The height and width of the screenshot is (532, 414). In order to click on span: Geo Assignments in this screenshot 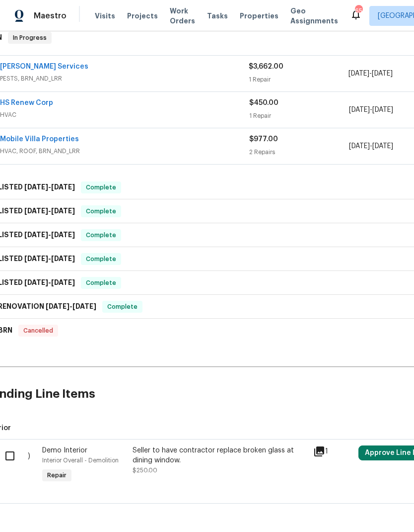, I will do `click(314, 16)`.